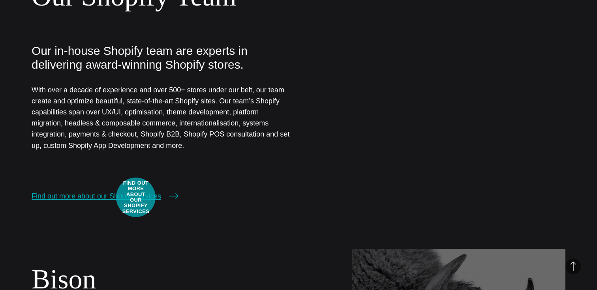 This screenshot has height=290, width=597. I want to click on p: With over a decade of experience and over 500+ stores under our belt, our team create and optimiz..., so click(161, 118).